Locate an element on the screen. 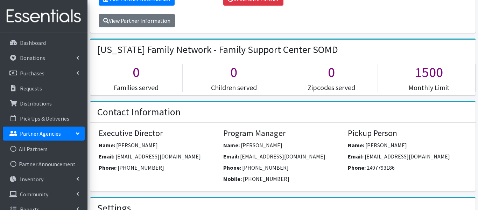 Image resolution: width=478 pixels, height=210 pixels. a: Purchases is located at coordinates (44, 73).